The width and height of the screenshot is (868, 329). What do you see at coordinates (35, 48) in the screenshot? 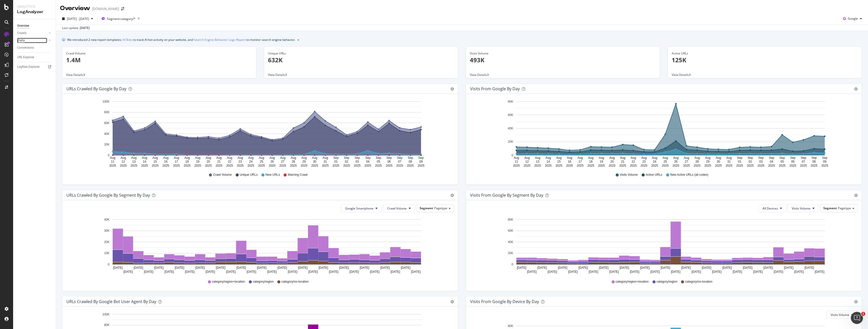
I see `a: Conversions` at bounding box center [35, 48].